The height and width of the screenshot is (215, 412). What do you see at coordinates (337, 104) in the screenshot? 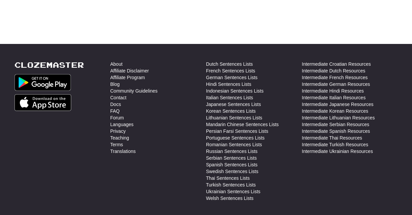
I see `a: Intermediate Japanese Resources` at bounding box center [337, 104].